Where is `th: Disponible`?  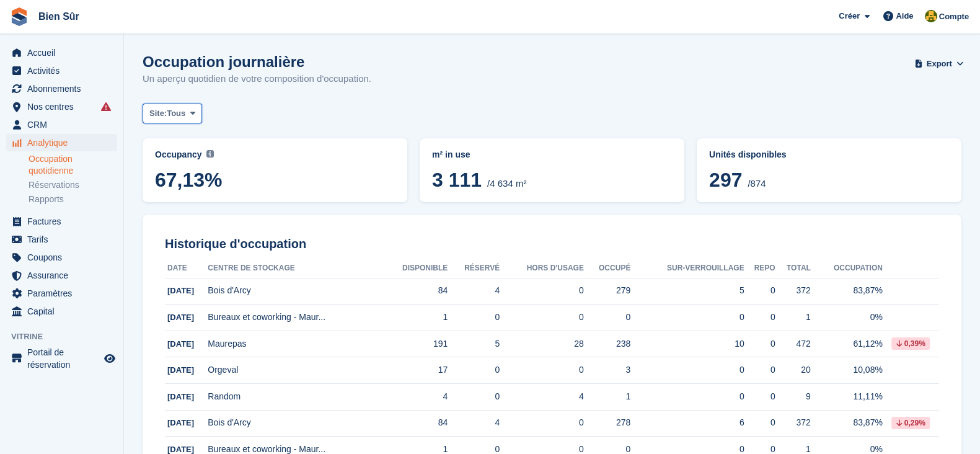
th: Disponible is located at coordinates (414, 269).